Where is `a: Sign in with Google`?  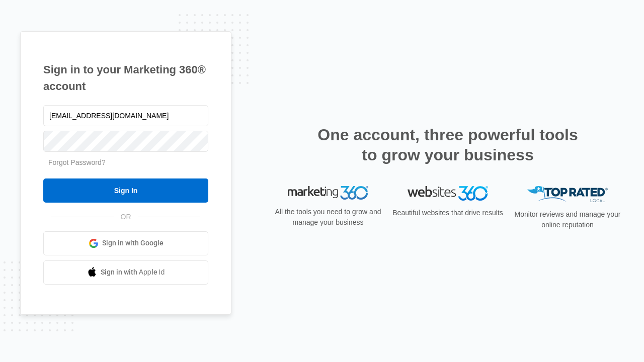 a: Sign in with Google is located at coordinates (126, 243).